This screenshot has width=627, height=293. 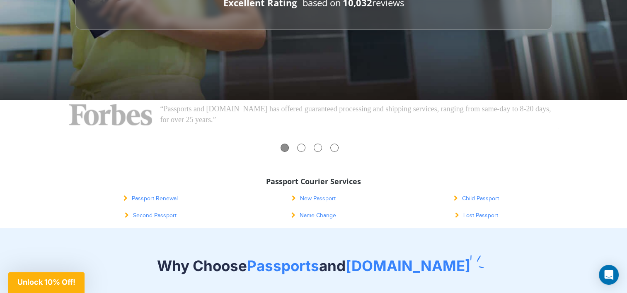 I want to click on a: Second Passport, so click(x=150, y=216).